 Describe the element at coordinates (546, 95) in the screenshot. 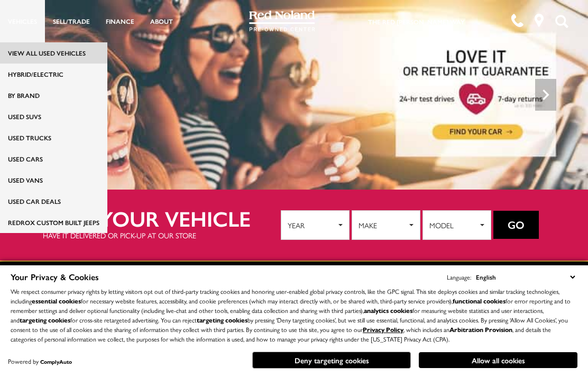

I see `div: Next` at that location.